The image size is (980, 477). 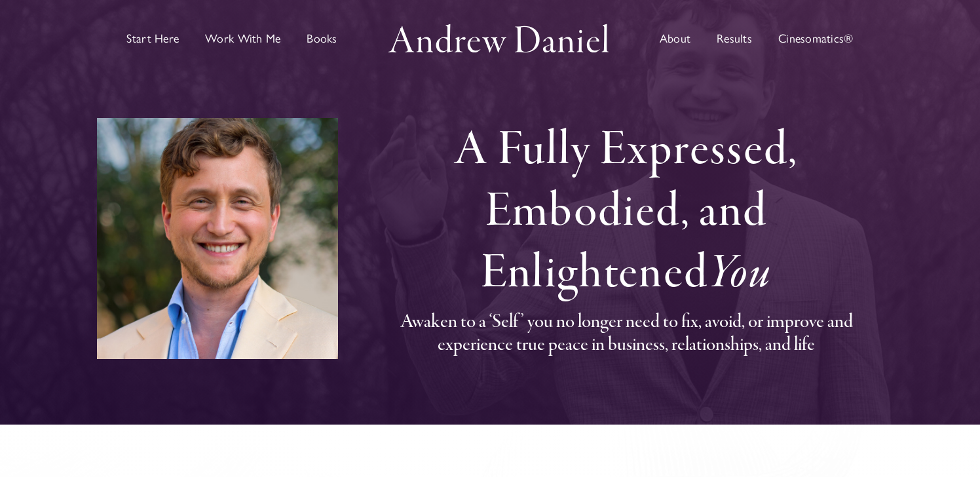 I want to click on a: Start Here, so click(x=152, y=39).